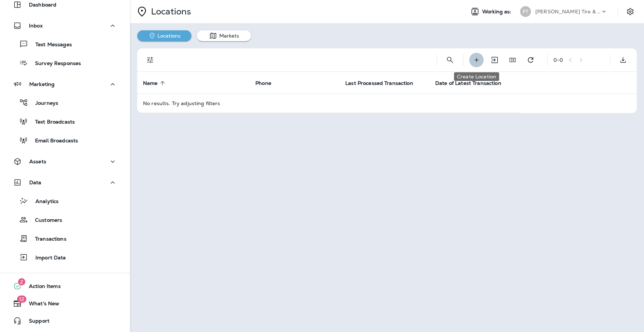  I want to click on div: Create Location, so click(476, 76).